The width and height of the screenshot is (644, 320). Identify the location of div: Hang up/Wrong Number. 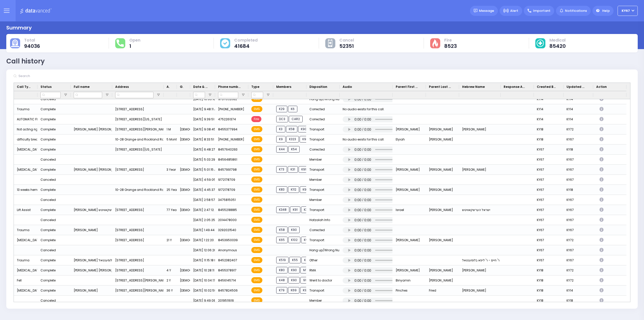
(323, 99).